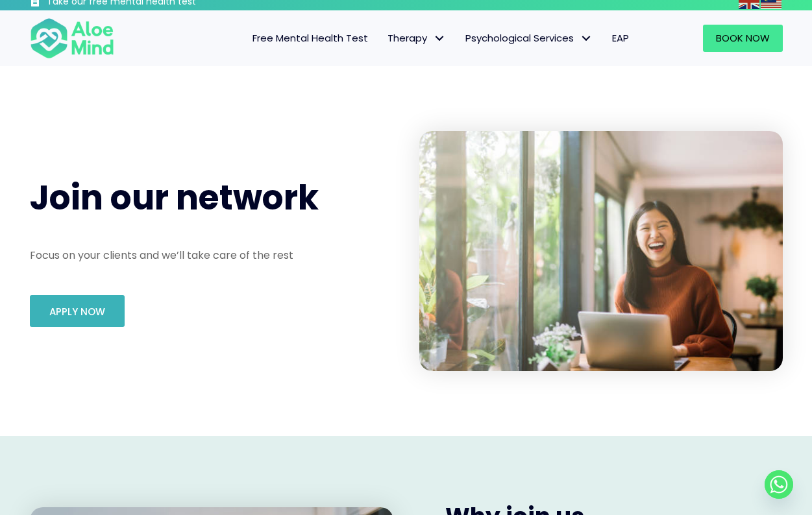 The image size is (812, 515). I want to click on span: Free Mental Health Test, so click(310, 38).